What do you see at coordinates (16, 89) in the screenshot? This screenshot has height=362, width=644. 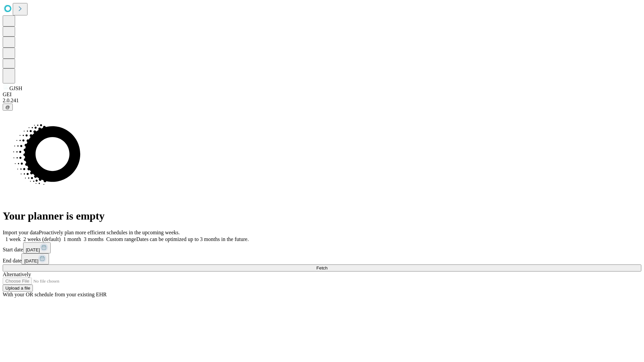 I see `span: GJSH` at bounding box center [16, 89].